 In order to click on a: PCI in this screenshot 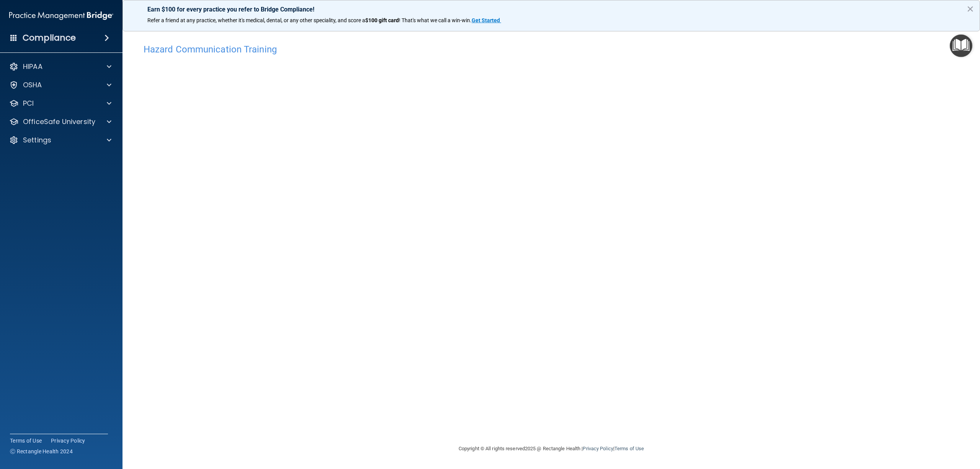, I will do `click(60, 103)`.